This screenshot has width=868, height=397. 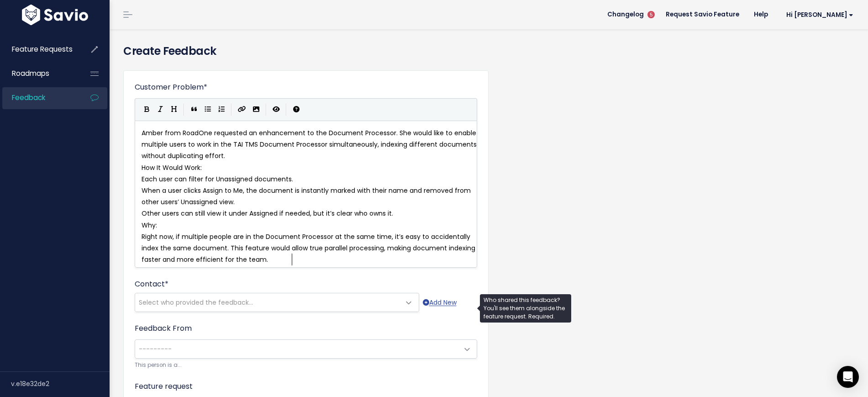 What do you see at coordinates (39, 73) in the screenshot?
I see `a: Roadmaps` at bounding box center [39, 73].